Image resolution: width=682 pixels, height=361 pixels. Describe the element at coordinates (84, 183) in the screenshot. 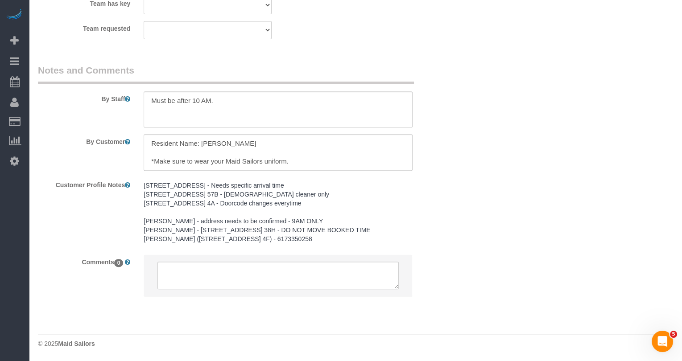

I see `label: Customer Profile Notes` at that location.